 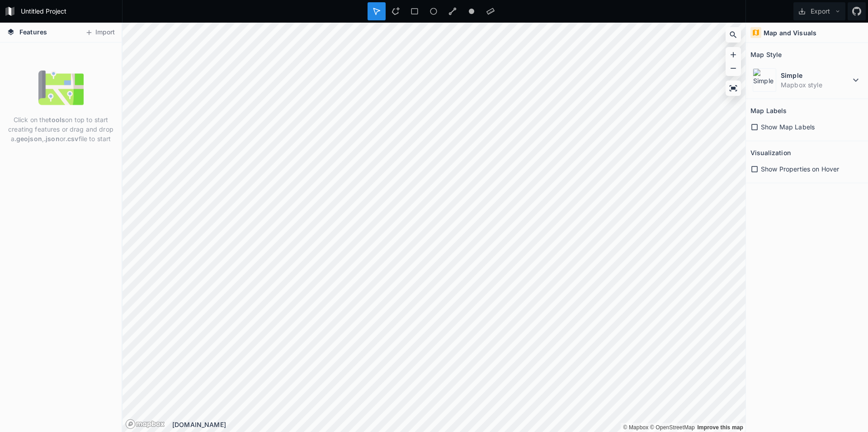 What do you see at coordinates (819, 12) in the screenshot?
I see `button: Export` at bounding box center [819, 12].